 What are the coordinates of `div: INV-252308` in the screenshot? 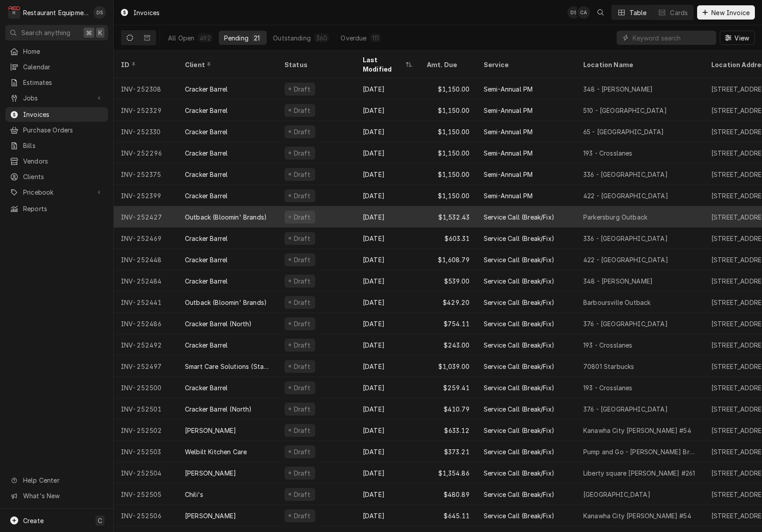 It's located at (145, 89).